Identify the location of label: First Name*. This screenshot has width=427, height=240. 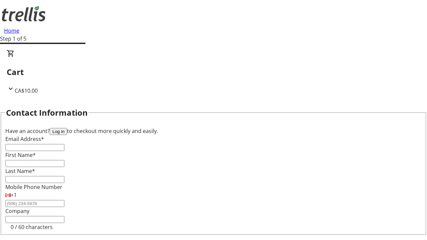
(20, 155).